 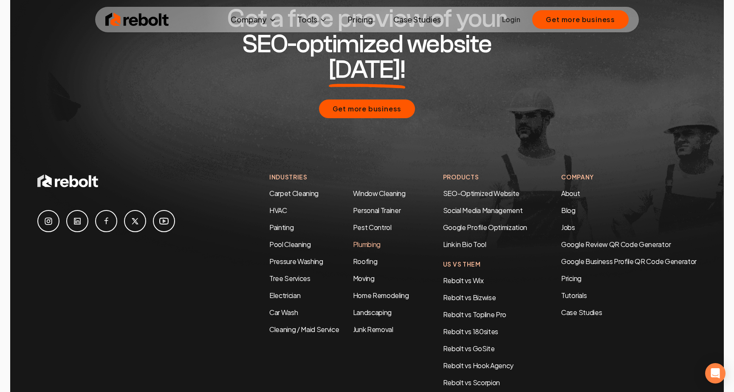 What do you see at coordinates (372, 227) in the screenshot?
I see `a: Pest Control` at bounding box center [372, 227].